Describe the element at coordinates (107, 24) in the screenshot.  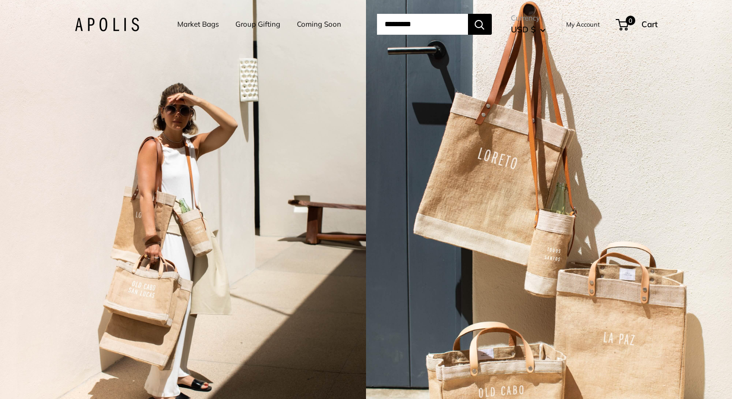
I see `img: Apolis` at that location.